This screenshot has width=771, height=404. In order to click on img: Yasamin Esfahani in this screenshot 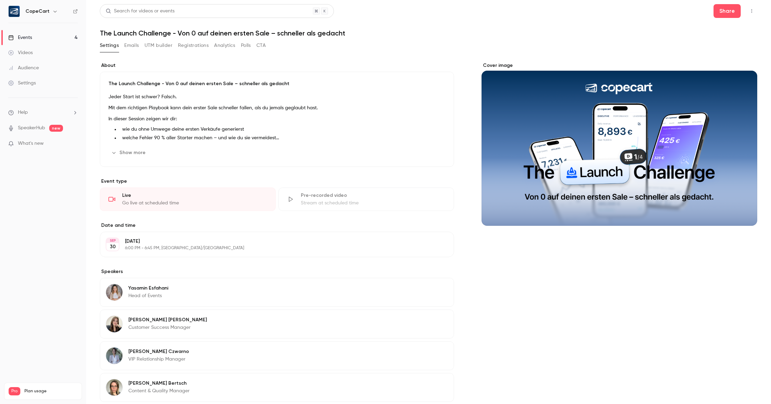, I will do `click(114, 292)`.